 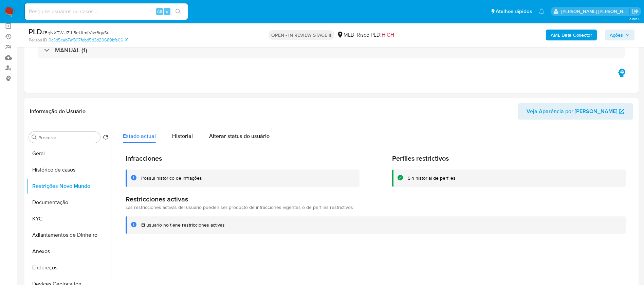 What do you see at coordinates (35, 32) in the screenshot?
I see `b: PLD` at bounding box center [35, 32].